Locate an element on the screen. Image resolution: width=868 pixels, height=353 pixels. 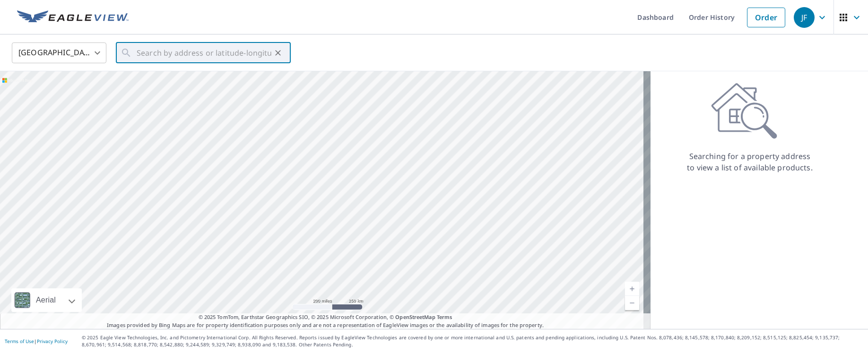
a: Privacy Policy is located at coordinates (52, 341).